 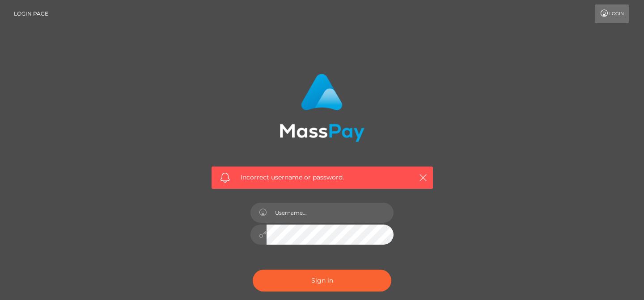 I want to click on a: Login, so click(x=612, y=13).